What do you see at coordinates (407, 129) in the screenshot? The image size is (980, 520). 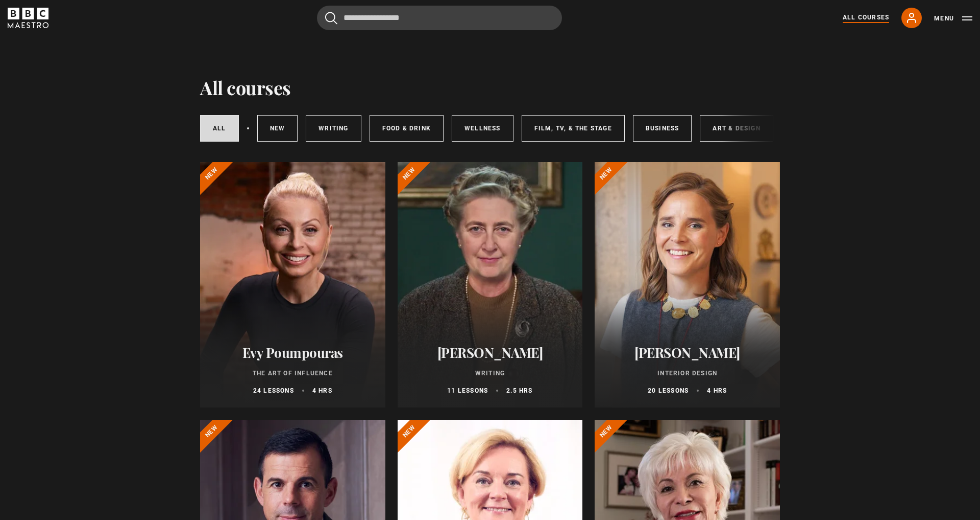 I see `a: Food & Drink` at bounding box center [407, 129].